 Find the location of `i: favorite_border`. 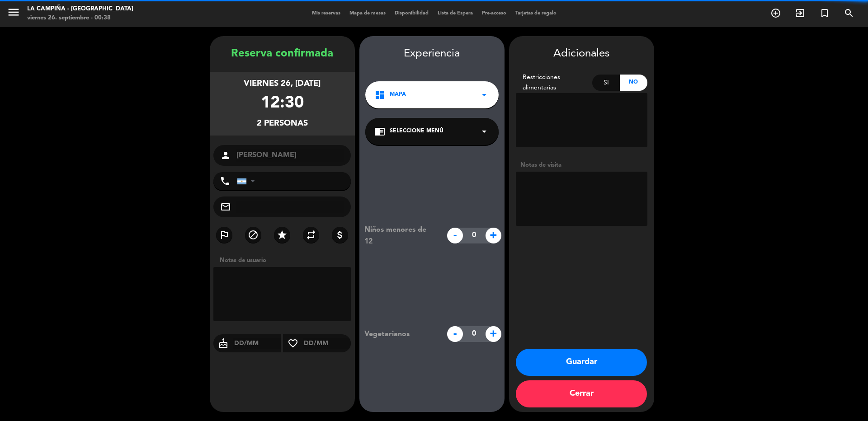

i: favorite_border is located at coordinates (293, 344).